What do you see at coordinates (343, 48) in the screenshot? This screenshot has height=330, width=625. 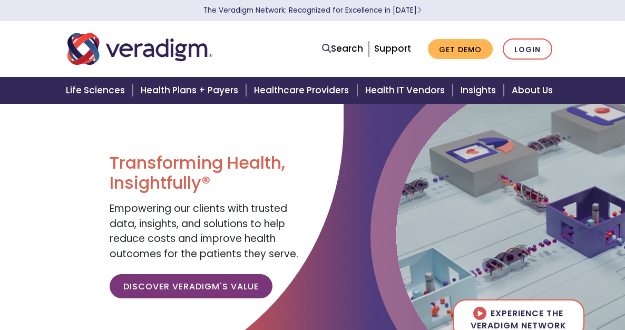 I see `a: Search` at bounding box center [343, 48].